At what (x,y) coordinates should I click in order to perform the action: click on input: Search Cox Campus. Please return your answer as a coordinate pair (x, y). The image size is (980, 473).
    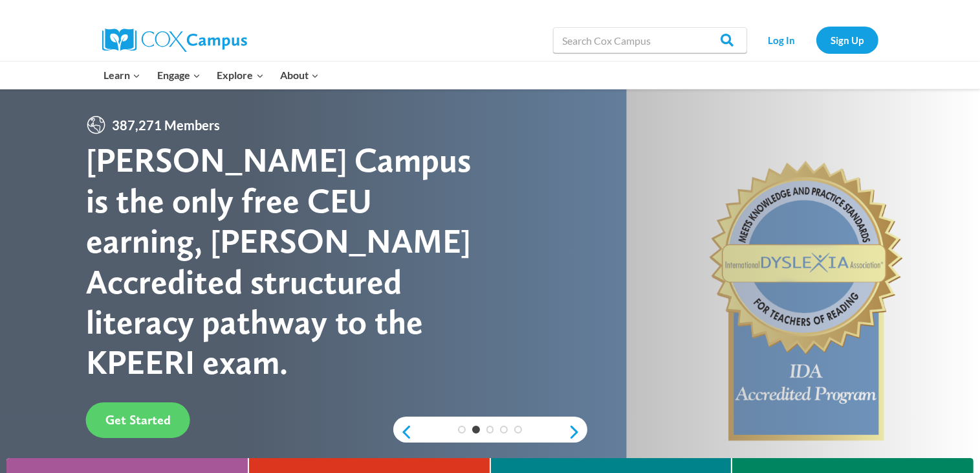
    Looking at the image, I should click on (650, 40).